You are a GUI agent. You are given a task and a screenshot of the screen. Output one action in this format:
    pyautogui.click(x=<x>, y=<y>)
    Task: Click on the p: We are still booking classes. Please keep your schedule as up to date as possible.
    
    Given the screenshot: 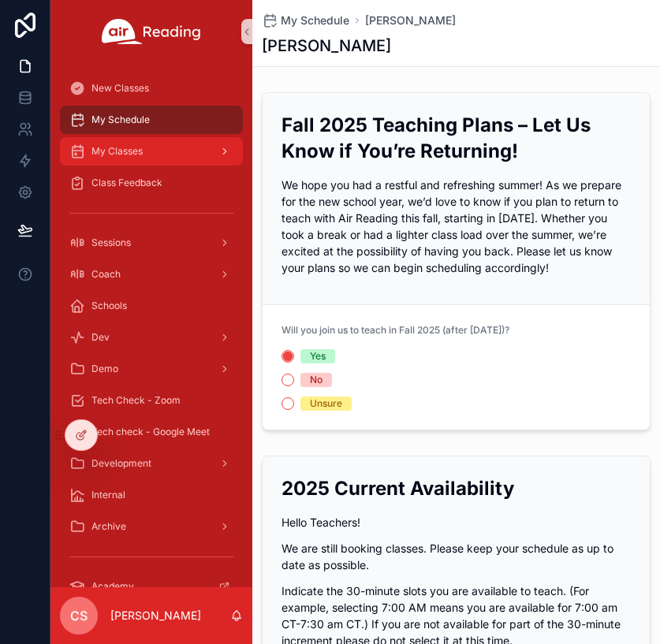 What is the action you would take?
    pyautogui.click(x=456, y=557)
    